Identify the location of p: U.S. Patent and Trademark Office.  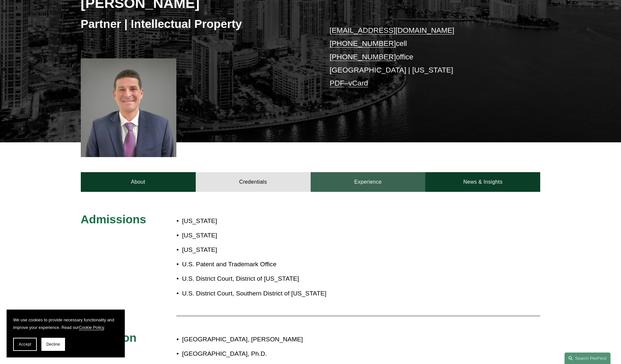
(265, 264).